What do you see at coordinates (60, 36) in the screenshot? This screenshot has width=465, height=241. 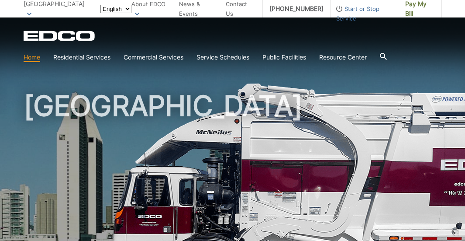 I see `a: EDCD logo. Return to the homepage.` at bounding box center [60, 36].